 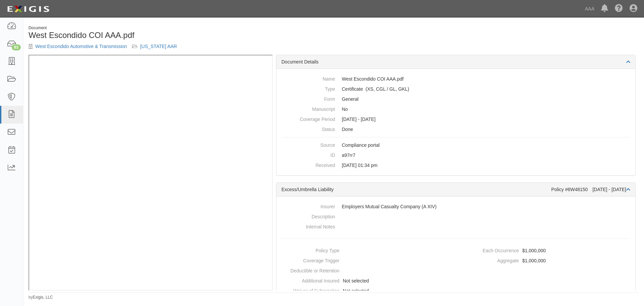 What do you see at coordinates (308, 78) in the screenshot?
I see `dt: Name` at bounding box center [308, 78].